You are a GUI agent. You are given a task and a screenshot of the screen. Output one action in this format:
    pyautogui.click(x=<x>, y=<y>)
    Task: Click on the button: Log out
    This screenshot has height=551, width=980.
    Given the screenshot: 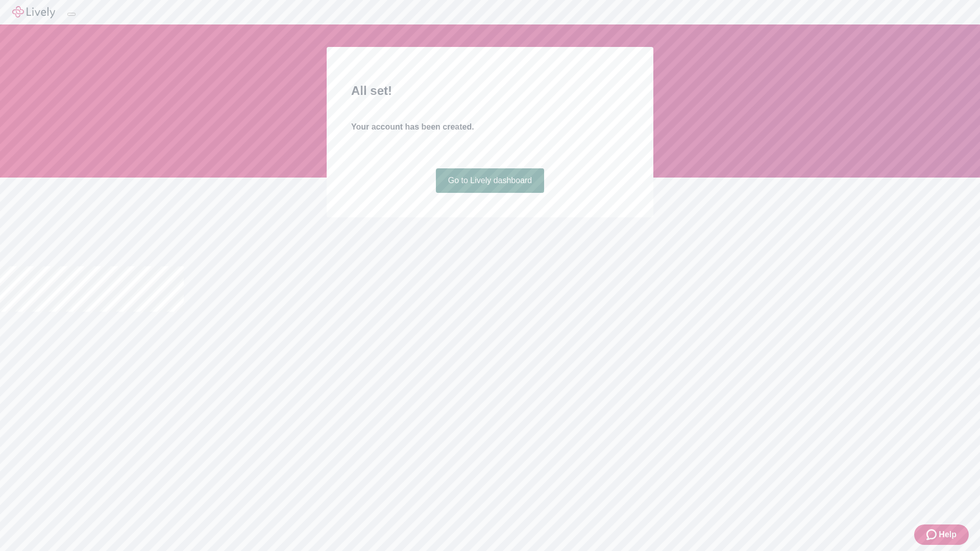 What is the action you would take?
    pyautogui.click(x=72, y=14)
    